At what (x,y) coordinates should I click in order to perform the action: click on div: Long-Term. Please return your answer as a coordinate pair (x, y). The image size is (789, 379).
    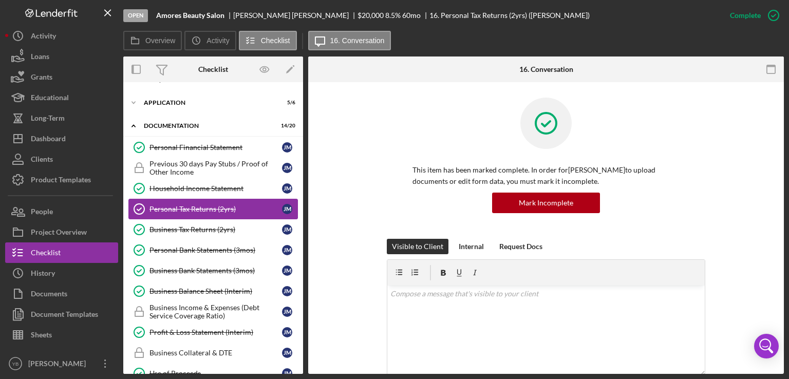
    Looking at the image, I should click on (48, 119).